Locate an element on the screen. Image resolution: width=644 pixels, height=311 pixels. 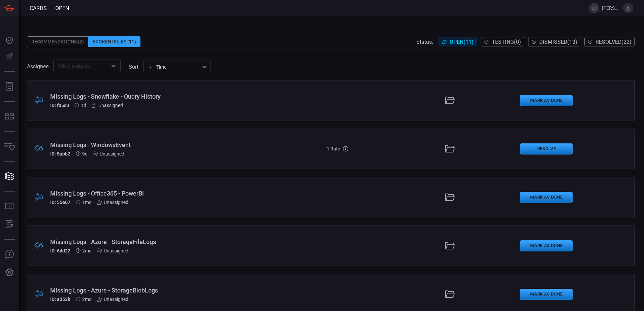
h5: ID: 55e07 is located at coordinates (61, 203).